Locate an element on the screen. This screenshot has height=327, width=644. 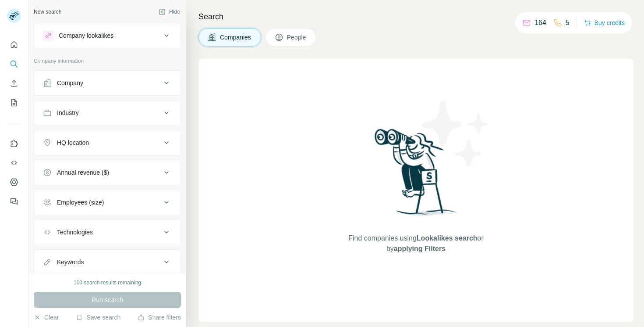
div: Employees (size) is located at coordinates (80, 202).